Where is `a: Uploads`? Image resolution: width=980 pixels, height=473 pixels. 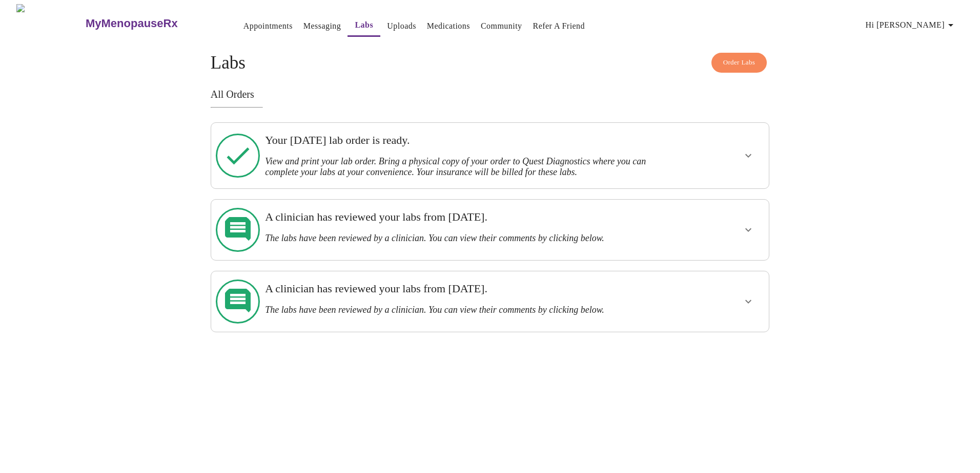 a: Uploads is located at coordinates (401, 27).